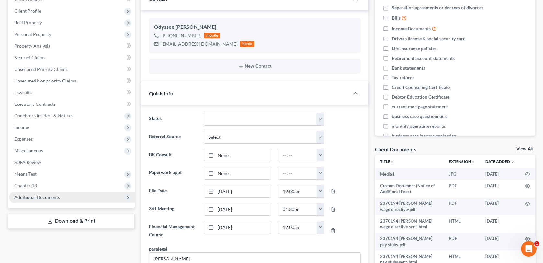 The image size is (543, 263). What do you see at coordinates (421, 87) in the screenshot?
I see `span: Credit Counseling Certificate` at bounding box center [421, 87].